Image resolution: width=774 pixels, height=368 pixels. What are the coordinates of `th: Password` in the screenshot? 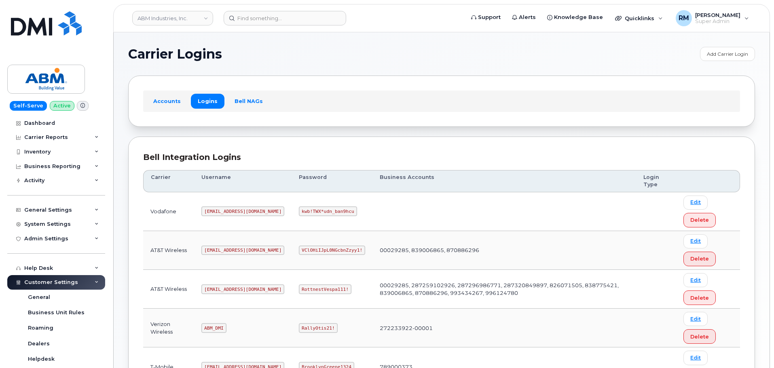 It's located at (332, 181).